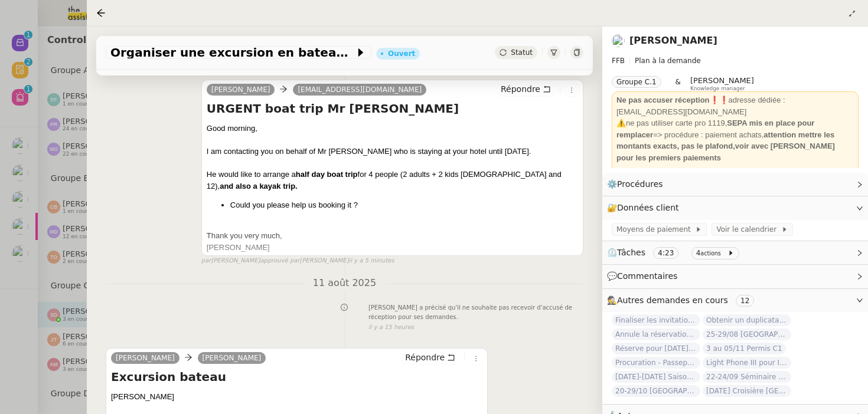 This screenshot has width=868, height=414. I want to click on span: Organiser une excursion en bateau et kayak, so click(232, 53).